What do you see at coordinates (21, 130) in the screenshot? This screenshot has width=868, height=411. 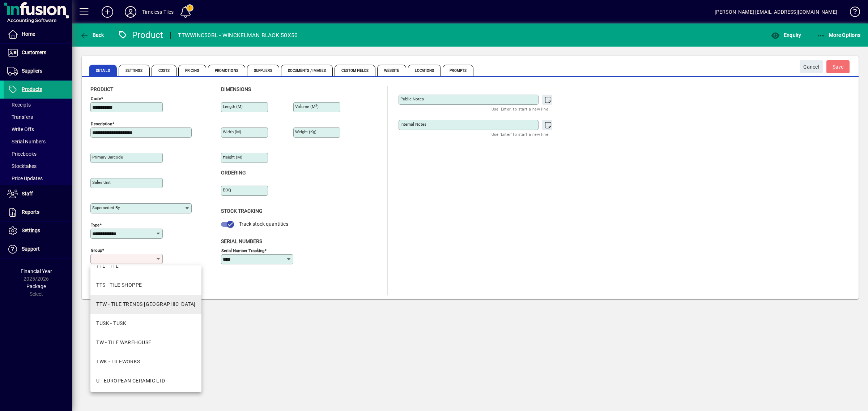 I see `span: Write Offs` at bounding box center [21, 130].